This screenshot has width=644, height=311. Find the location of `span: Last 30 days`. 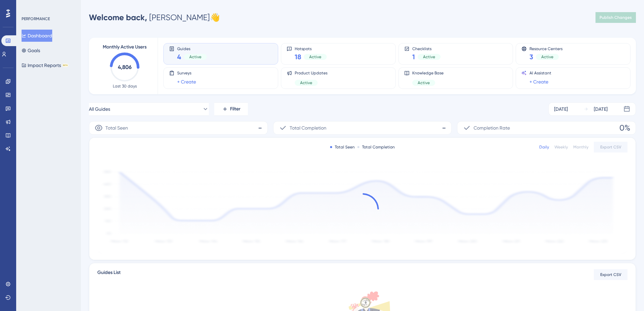

span: Last 30 days is located at coordinates (125, 86).